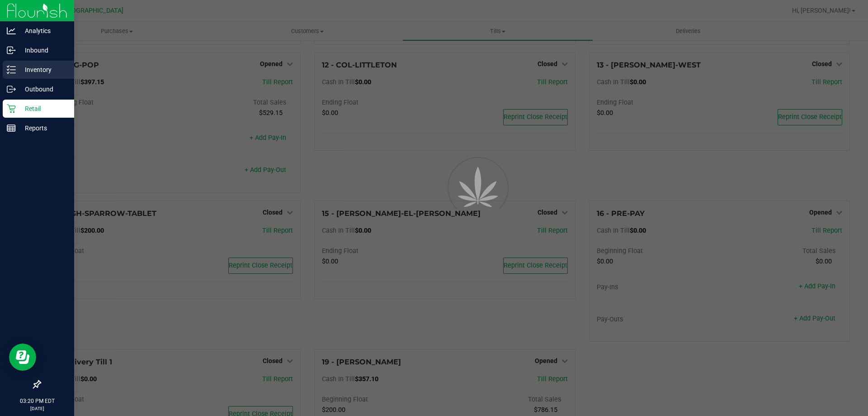 Image resolution: width=868 pixels, height=416 pixels. What do you see at coordinates (11, 128) in the screenshot?
I see `inline-svg: Reports` at bounding box center [11, 128].